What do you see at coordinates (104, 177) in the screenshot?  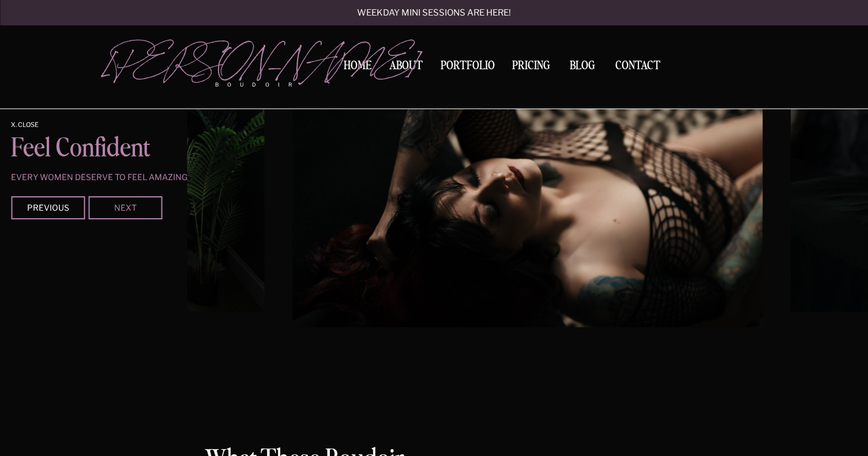 I see `p: Every women deserve to feel amazing` at bounding box center [104, 177].